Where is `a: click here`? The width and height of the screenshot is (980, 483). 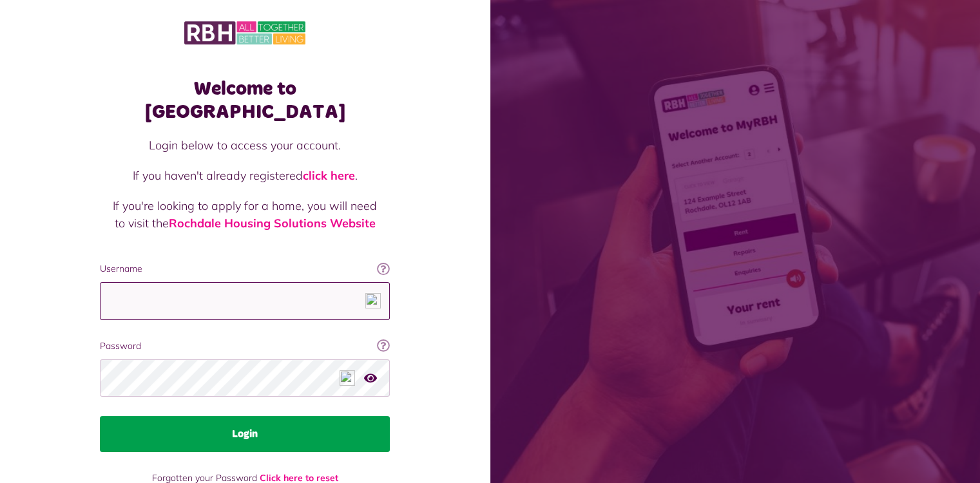 a: click here is located at coordinates (329, 175).